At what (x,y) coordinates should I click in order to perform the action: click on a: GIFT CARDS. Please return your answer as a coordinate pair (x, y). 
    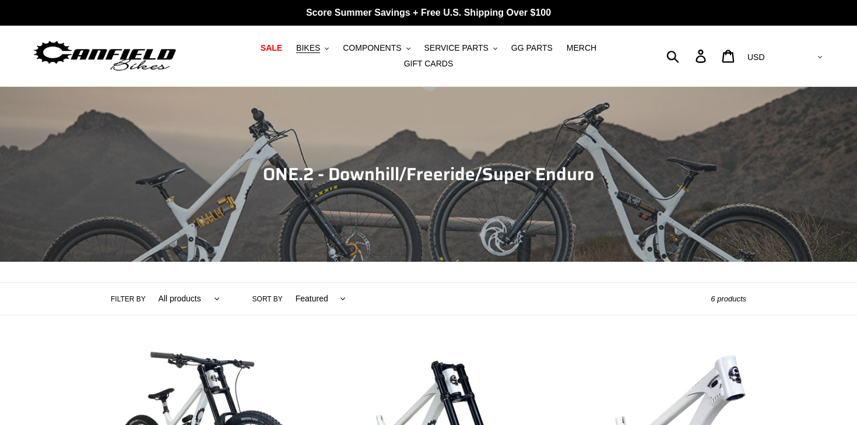
    Looking at the image, I should click on (429, 64).